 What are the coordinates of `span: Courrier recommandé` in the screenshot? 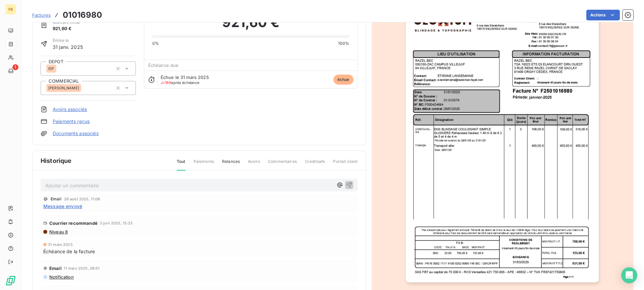 It's located at (74, 223).